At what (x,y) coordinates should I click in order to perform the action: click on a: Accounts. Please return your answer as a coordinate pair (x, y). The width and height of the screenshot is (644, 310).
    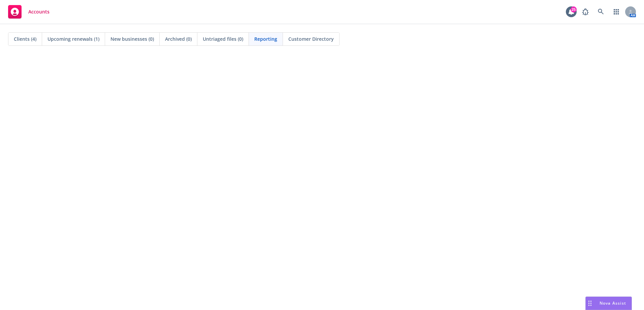
    Looking at the image, I should click on (28, 12).